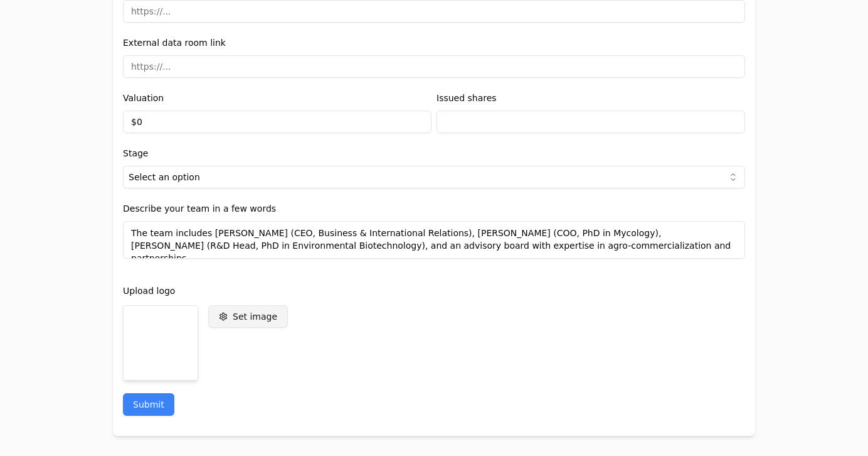 The image size is (868, 456). What do you see at coordinates (174, 42) in the screenshot?
I see `label: External data room link` at bounding box center [174, 42].